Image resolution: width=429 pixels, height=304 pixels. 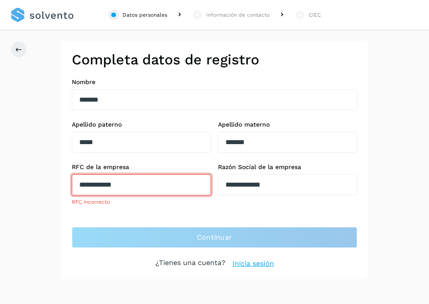 I want to click on span: RFC incorrecto, so click(x=91, y=202).